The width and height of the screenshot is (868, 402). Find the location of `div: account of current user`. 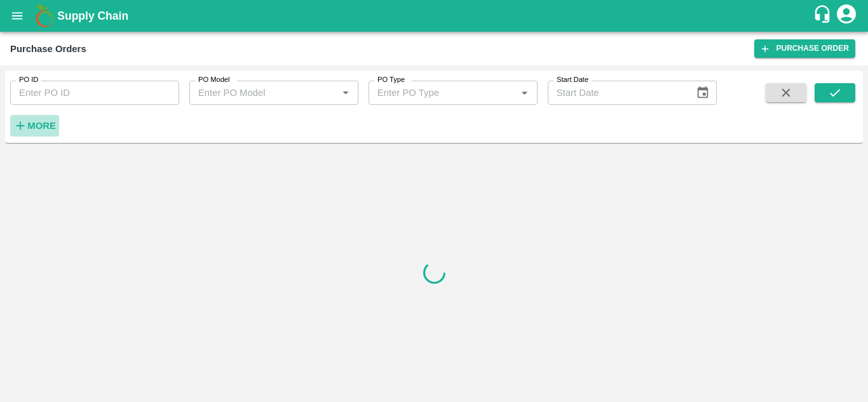

div: account of current user is located at coordinates (847, 16).